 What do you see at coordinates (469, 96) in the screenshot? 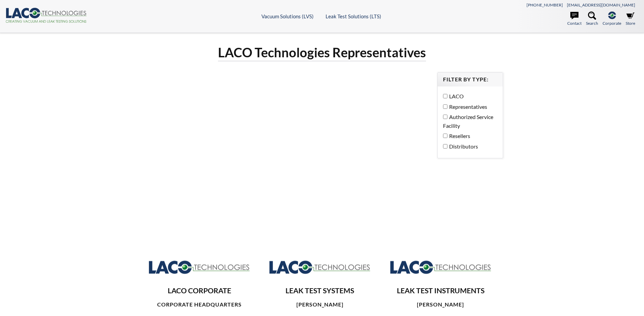
I see `label: LACO` at bounding box center [469, 96].